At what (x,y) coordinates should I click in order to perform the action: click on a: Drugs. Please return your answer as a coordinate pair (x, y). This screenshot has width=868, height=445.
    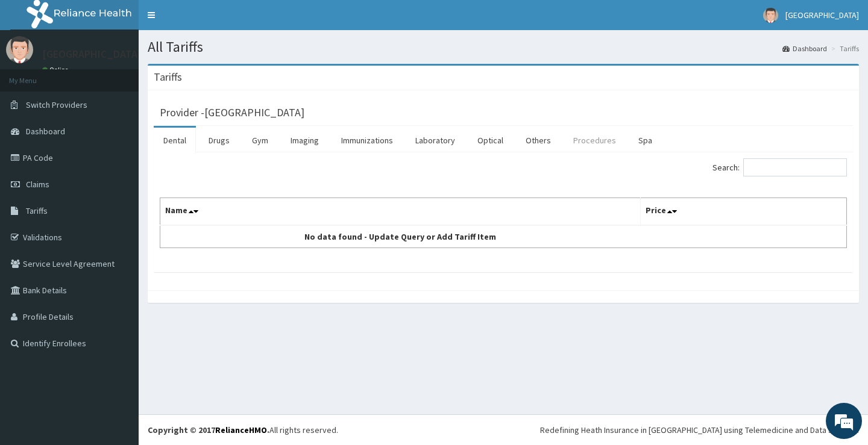
    Looking at the image, I should click on (219, 140).